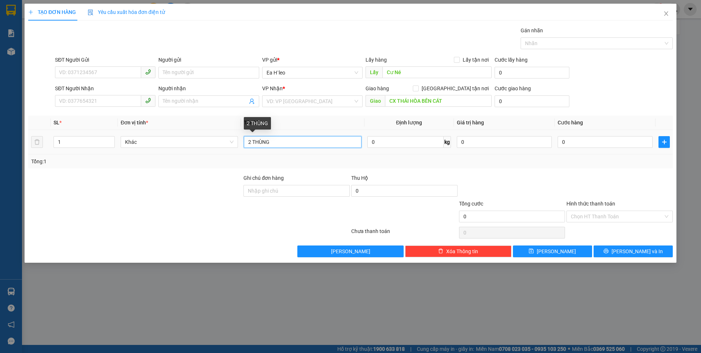 Image resolution: width=701 pixels, height=353 pixels. What do you see at coordinates (273, 88) in the screenshot?
I see `span: VP Nhận` at bounding box center [273, 88].